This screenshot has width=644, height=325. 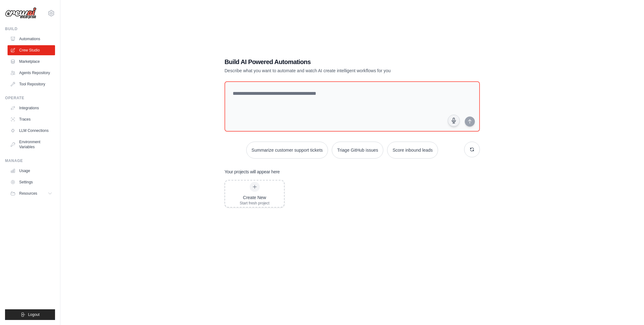 What do you see at coordinates (31, 108) in the screenshot?
I see `a: Integrations` at bounding box center [31, 108].